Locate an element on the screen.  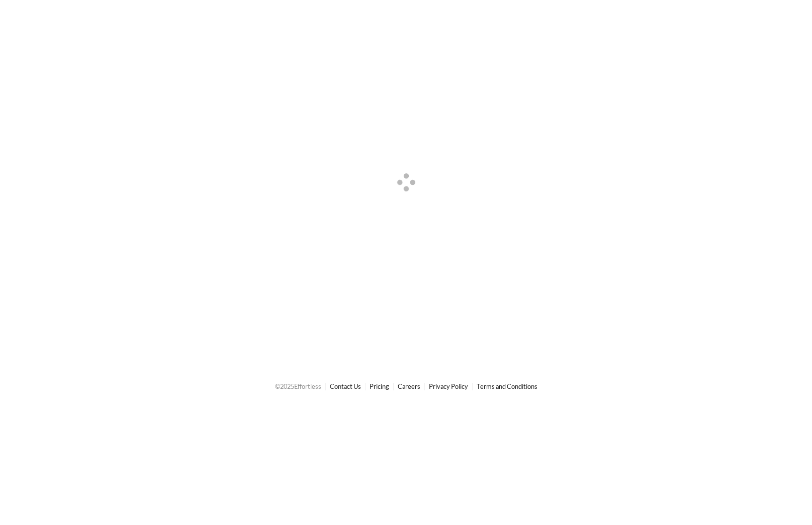
a: Privacy Policy is located at coordinates (449, 387).